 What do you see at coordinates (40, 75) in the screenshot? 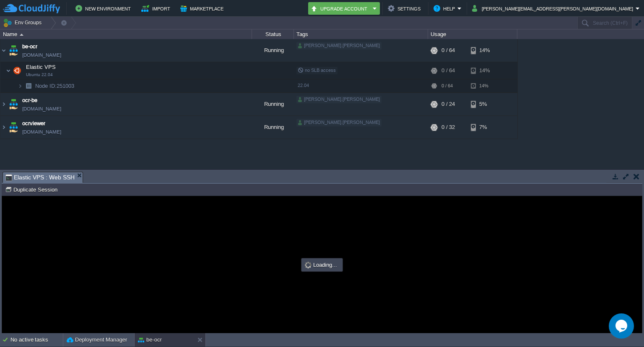
I see `span: Ubuntu 22.04` at bounding box center [40, 75].